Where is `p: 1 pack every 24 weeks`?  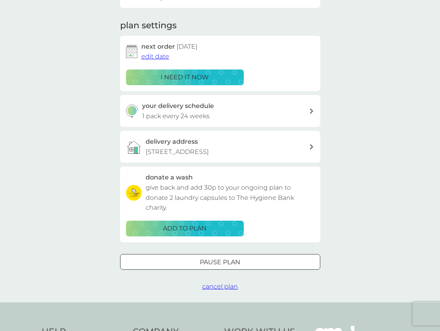 p: 1 pack every 24 weeks is located at coordinates (176, 116).